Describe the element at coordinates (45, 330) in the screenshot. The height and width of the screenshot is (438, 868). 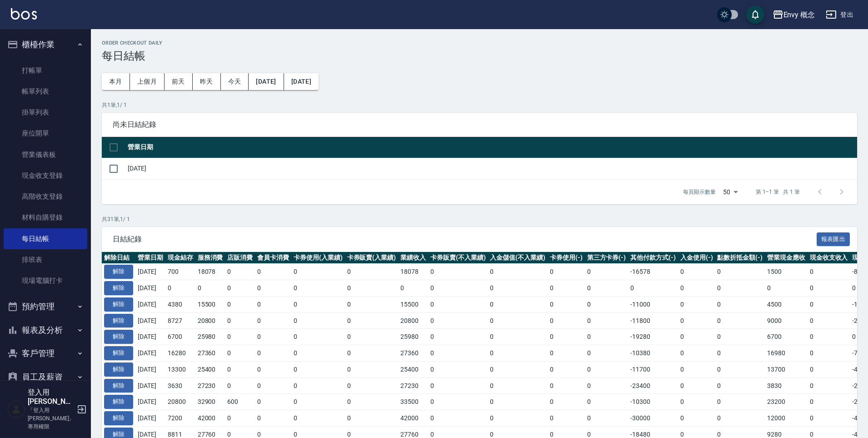
I see `button: 報表及分析` at that location.